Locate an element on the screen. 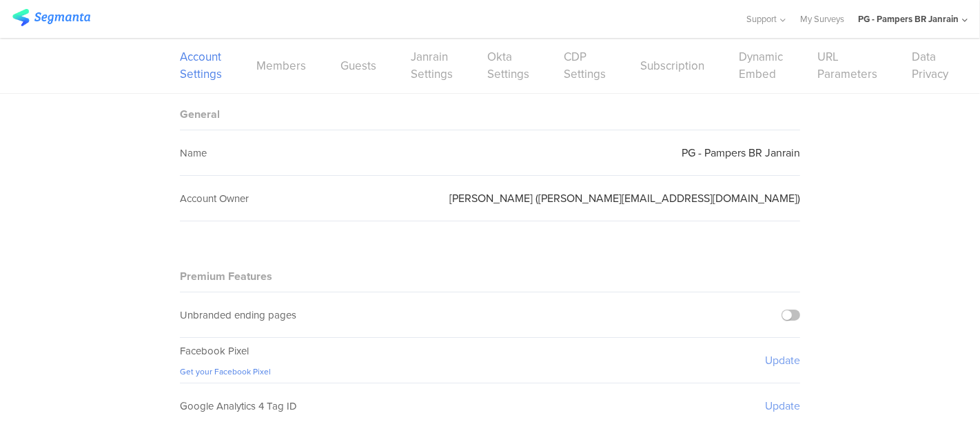  span: Support is located at coordinates (762, 19).